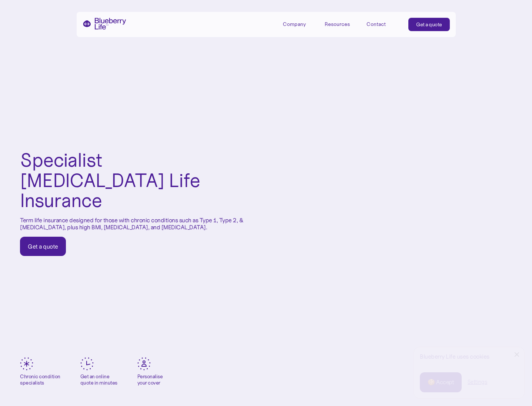 The height and width of the screenshot is (406, 532). What do you see at coordinates (40, 380) in the screenshot?
I see `div: Chronic condition specialists` at bounding box center [40, 380].